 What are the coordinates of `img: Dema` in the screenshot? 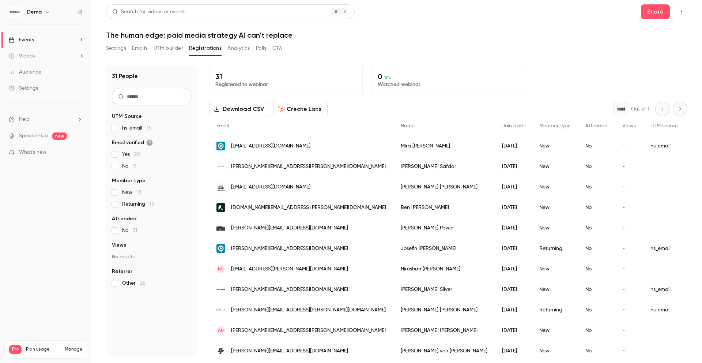 It's located at (15, 12).